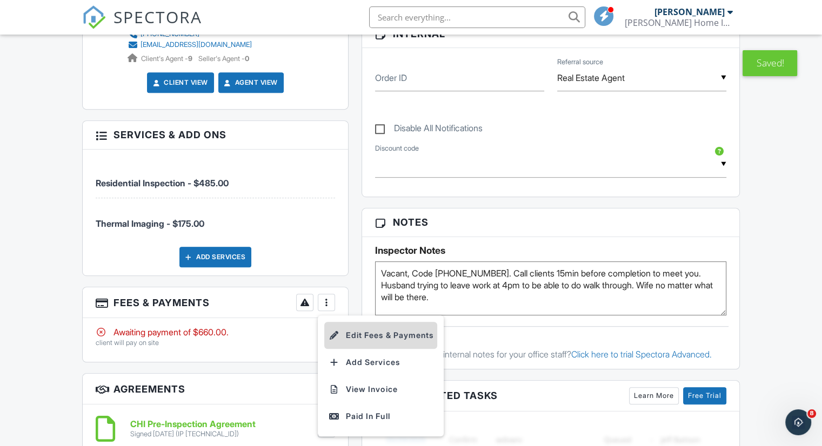 The height and width of the screenshot is (446, 822). What do you see at coordinates (550, 354) in the screenshot?
I see `p: Want timestamped internal notes for your office staff?` at bounding box center [550, 354].